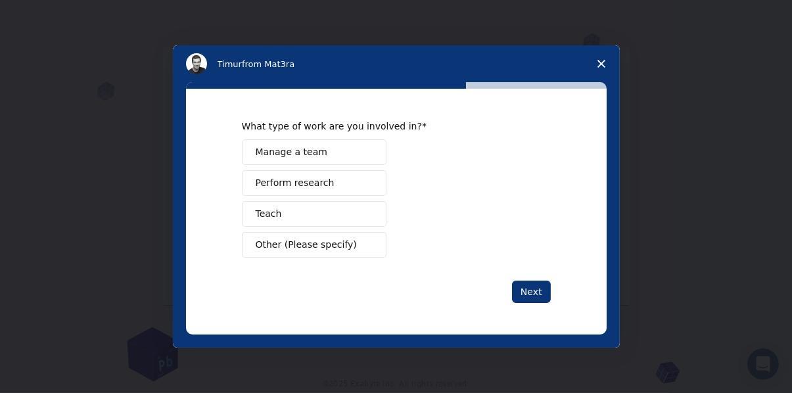  Describe the element at coordinates (197, 64) in the screenshot. I see `img: Profile image for Timur` at that location.